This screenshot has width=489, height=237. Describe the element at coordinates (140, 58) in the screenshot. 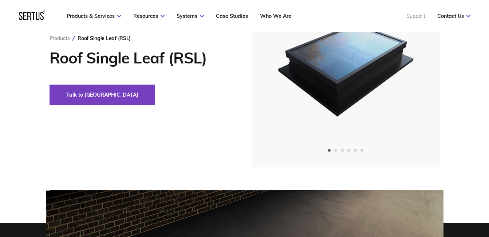

I see `h1: Roof Single Leaf (RSL)` at that location.